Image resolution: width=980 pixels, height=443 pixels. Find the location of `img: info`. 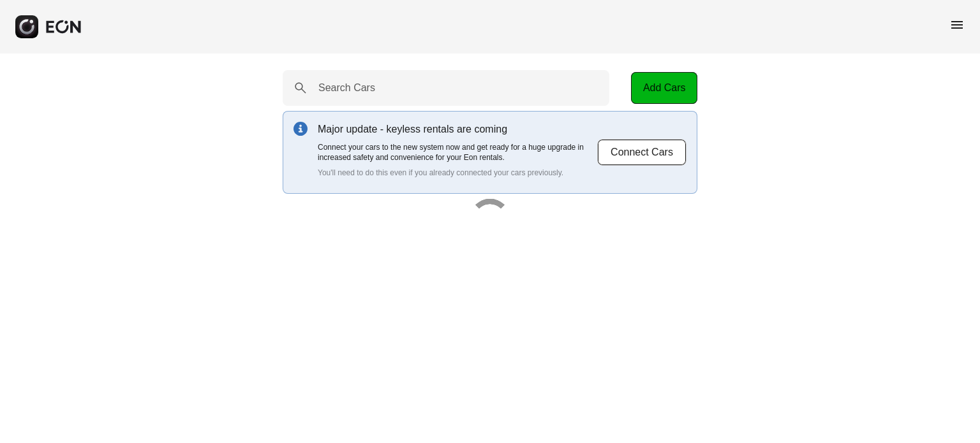

img: info is located at coordinates (300, 129).